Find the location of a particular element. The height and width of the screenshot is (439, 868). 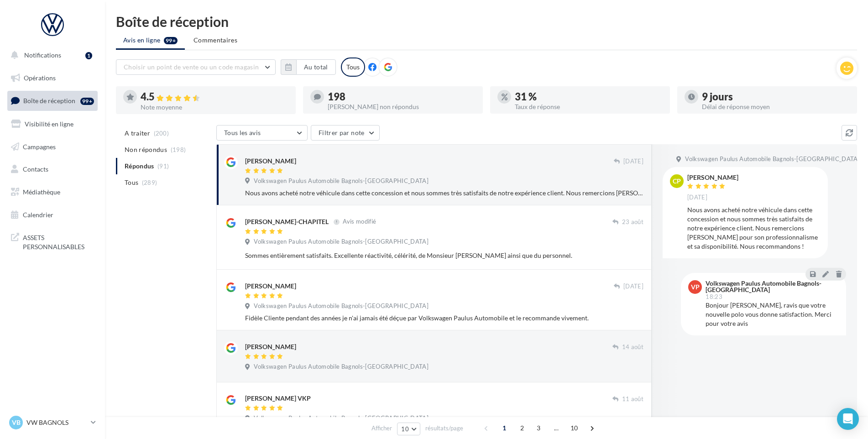

button: Notifications 1 is located at coordinates (50, 55).